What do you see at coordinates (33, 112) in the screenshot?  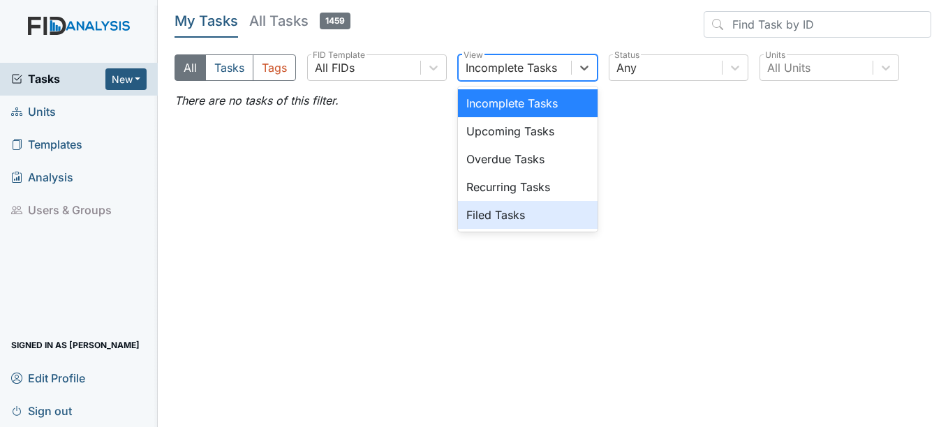 I see `span: Units` at bounding box center [33, 112].